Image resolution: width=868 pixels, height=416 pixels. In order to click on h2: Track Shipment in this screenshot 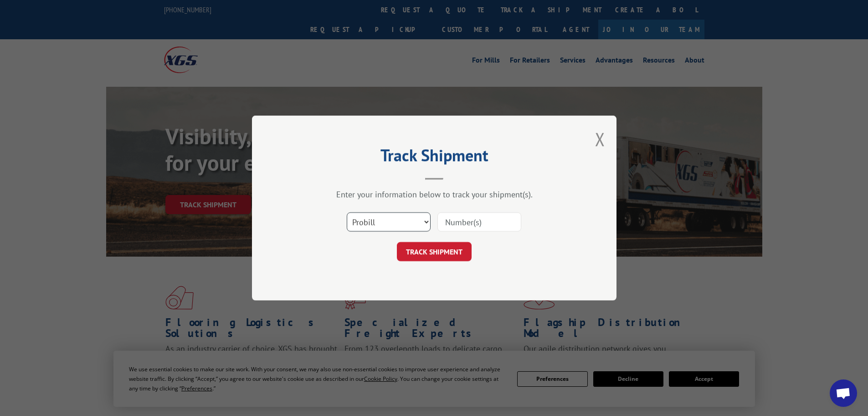, I will do `click(434, 157)`.